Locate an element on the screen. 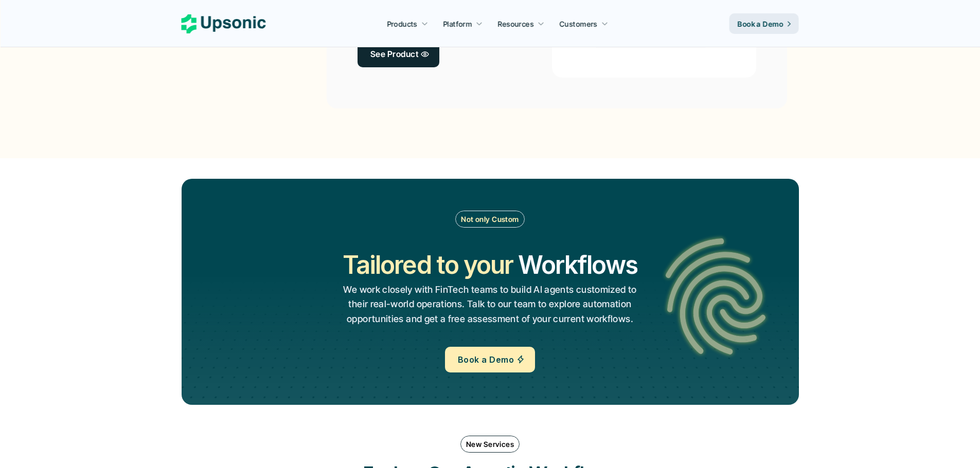 This screenshot has height=468, width=980. p: Products is located at coordinates (402, 23).